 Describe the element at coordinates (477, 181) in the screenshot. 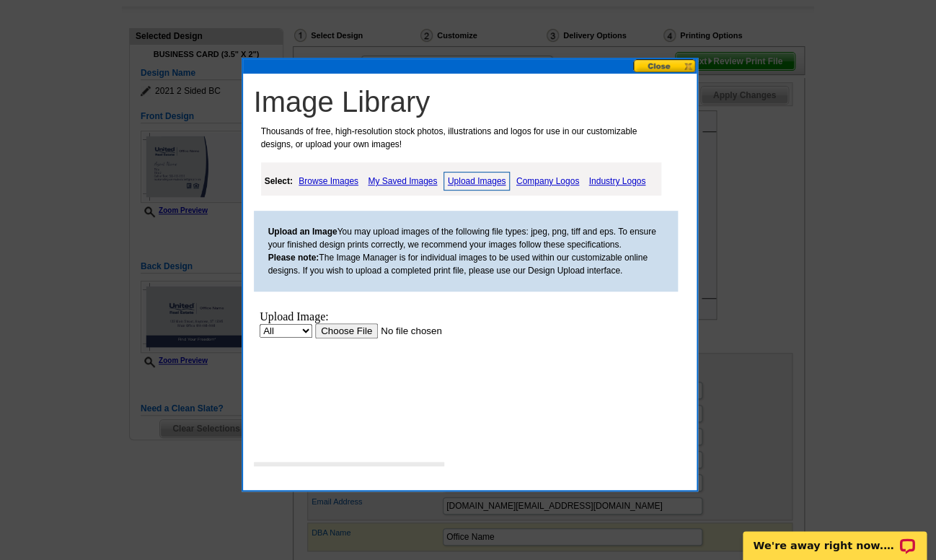

I see `a: Upload Images` at that location.